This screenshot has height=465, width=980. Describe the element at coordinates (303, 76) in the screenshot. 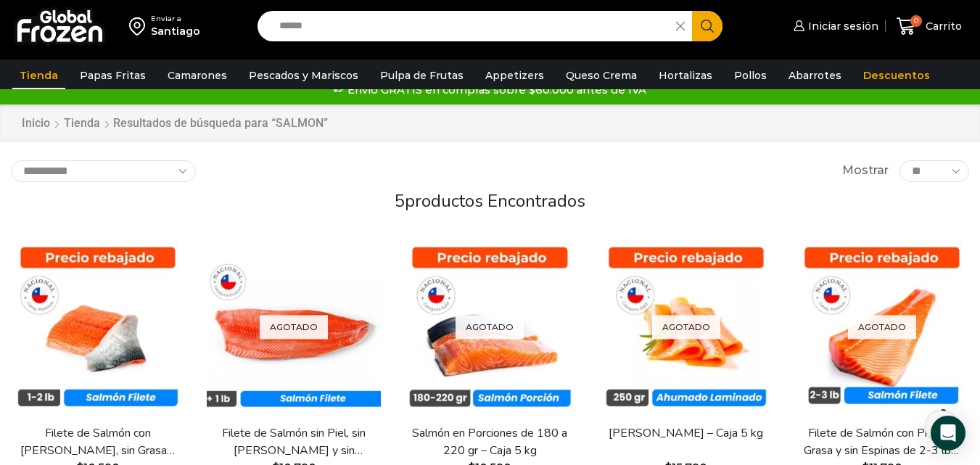

I see `a: Pescados y Mariscos` at that location.